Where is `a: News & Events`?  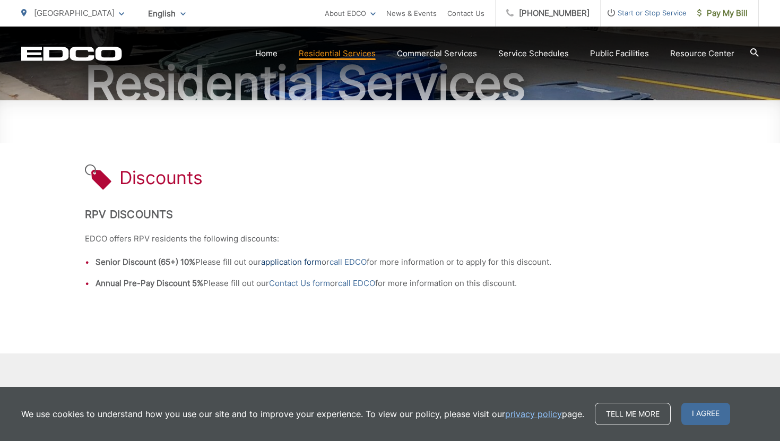
a: News & Events is located at coordinates (411, 13).